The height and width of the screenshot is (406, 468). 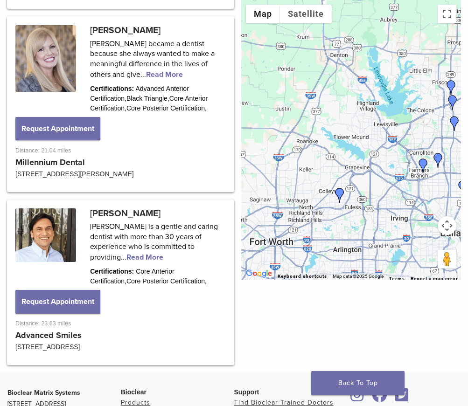 I want to click on span: Support, so click(x=247, y=392).